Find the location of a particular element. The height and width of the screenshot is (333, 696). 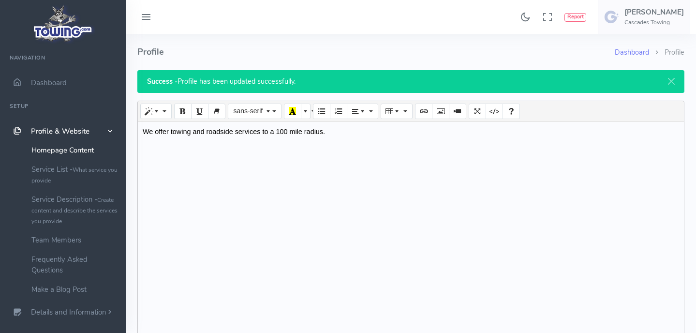

button: Table is located at coordinates (396, 111).